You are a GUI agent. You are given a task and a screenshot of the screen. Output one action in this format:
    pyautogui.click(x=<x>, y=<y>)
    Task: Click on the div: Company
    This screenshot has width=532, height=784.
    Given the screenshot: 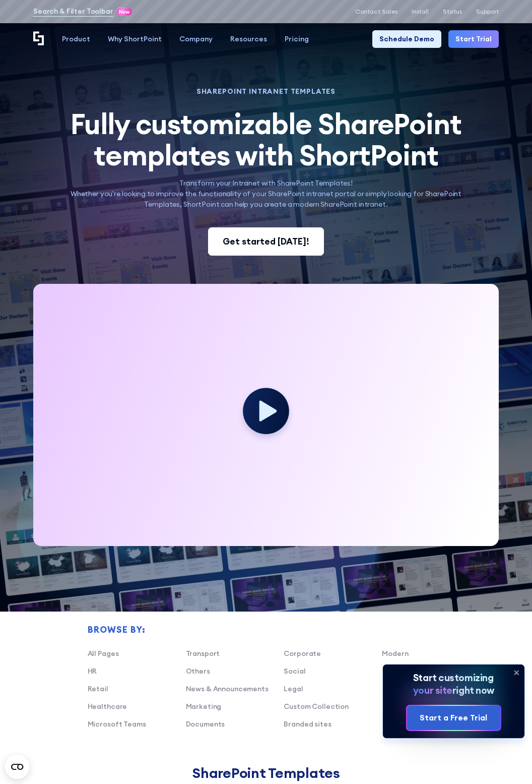 What is the action you would take?
    pyautogui.click(x=196, y=39)
    